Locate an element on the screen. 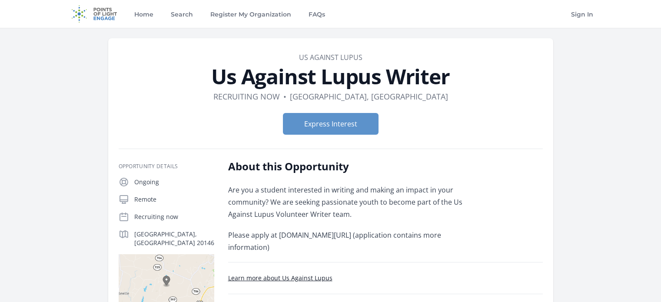  button: Express Interest is located at coordinates (331, 124).